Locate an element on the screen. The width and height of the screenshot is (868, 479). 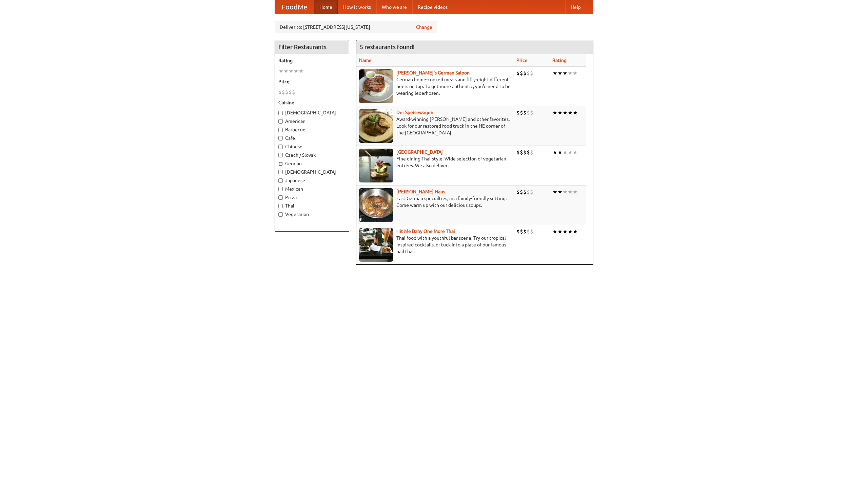
label: Mexican is located at coordinates (312, 189).